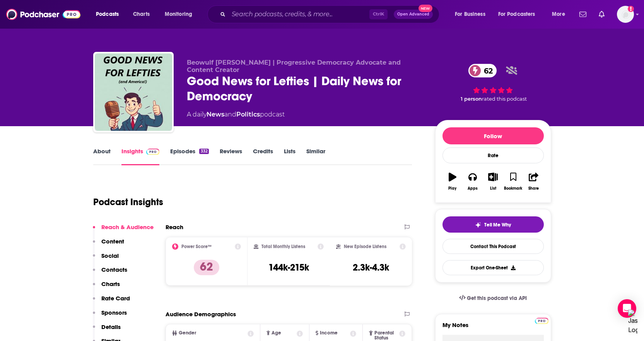 The height and width of the screenshot is (341, 644). What do you see at coordinates (110, 284) in the screenshot?
I see `p: Charts` at bounding box center [110, 284].